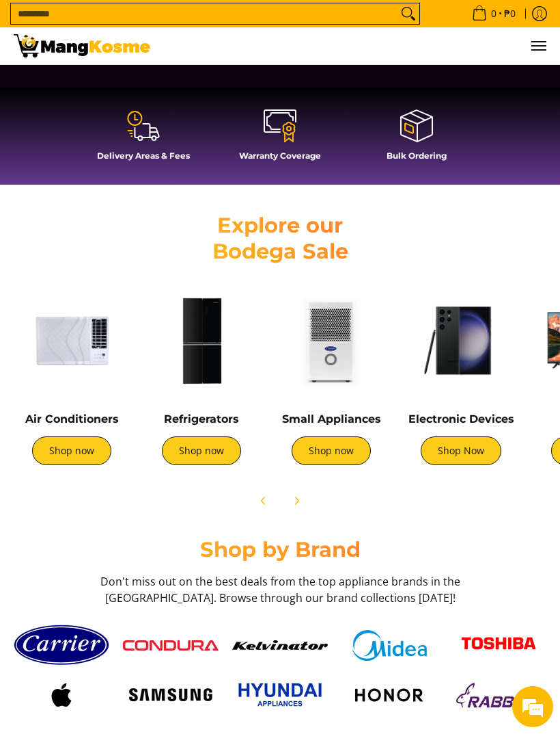 Image resolution: width=560 pixels, height=734 pixels. What do you see at coordinates (390, 645) in the screenshot?
I see `a: Midea logo 405e5d5e af7e 429b b899 c48f4df307b6` at bounding box center [390, 645].